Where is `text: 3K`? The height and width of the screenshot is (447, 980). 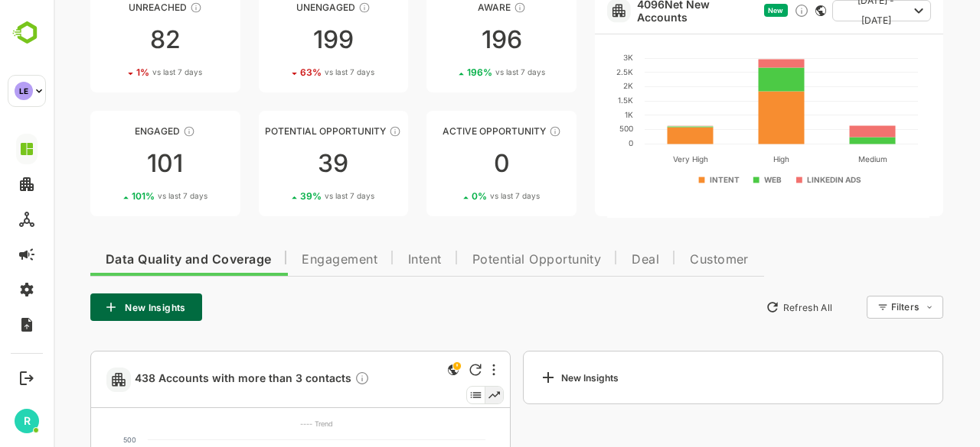 text: 3K is located at coordinates (574, 57).